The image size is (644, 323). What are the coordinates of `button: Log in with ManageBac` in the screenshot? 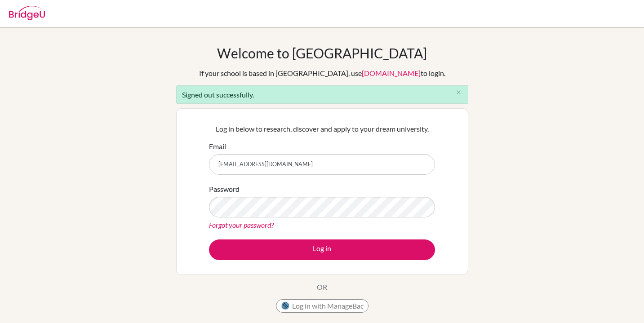 It's located at (322, 306).